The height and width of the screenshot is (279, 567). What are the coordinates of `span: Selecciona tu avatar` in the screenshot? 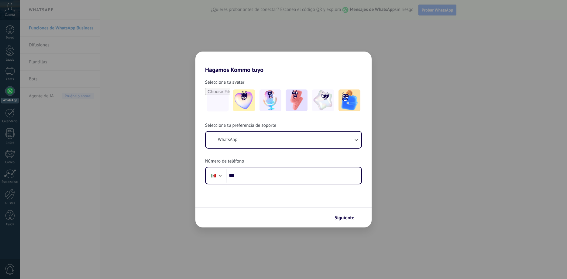 It's located at (224, 83).